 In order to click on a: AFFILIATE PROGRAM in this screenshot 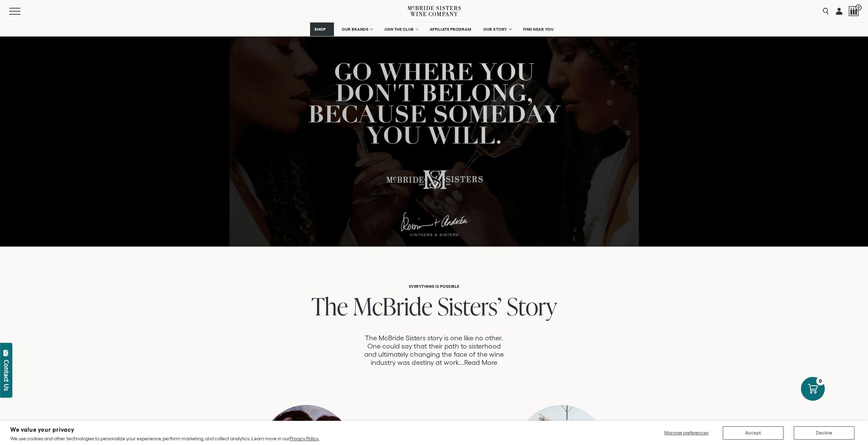, I will do `click(450, 29)`.